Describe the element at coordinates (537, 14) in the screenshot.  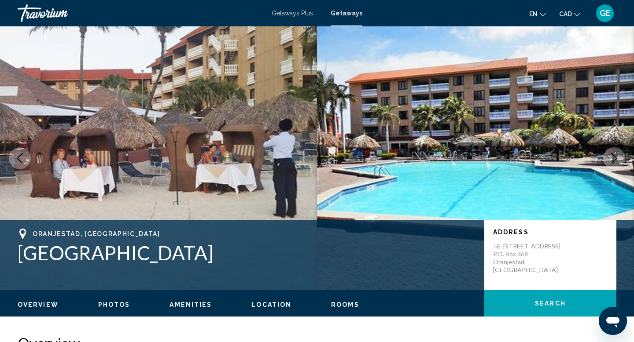
I see `button: Change language` at that location.